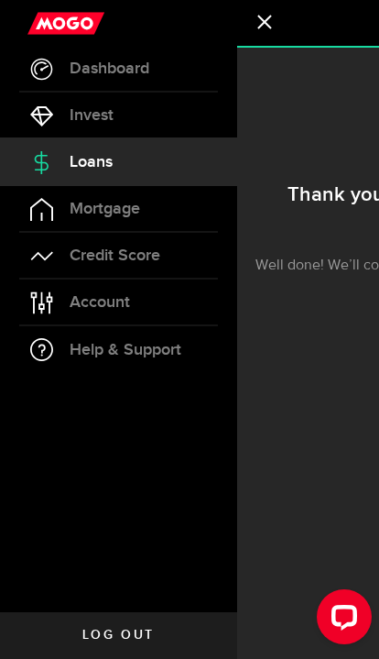 This screenshot has height=659, width=379. What do you see at coordinates (100, 302) in the screenshot?
I see `span: Account` at bounding box center [100, 302].